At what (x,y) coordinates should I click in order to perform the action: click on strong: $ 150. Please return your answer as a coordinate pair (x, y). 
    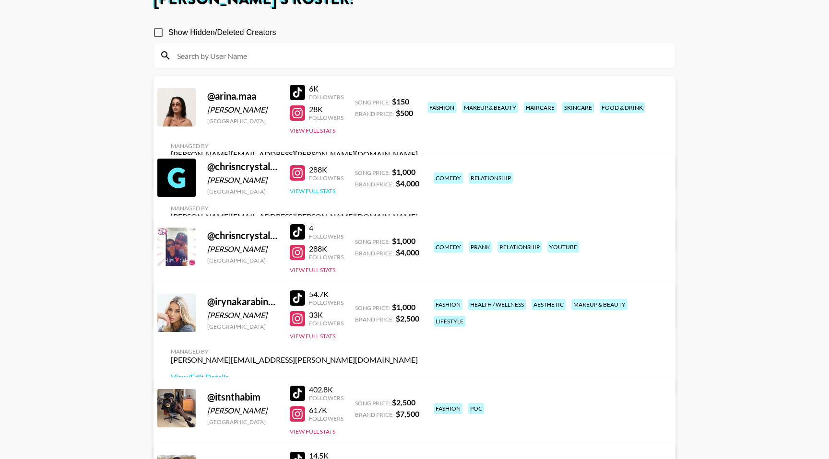
    Looking at the image, I should click on (400, 101).